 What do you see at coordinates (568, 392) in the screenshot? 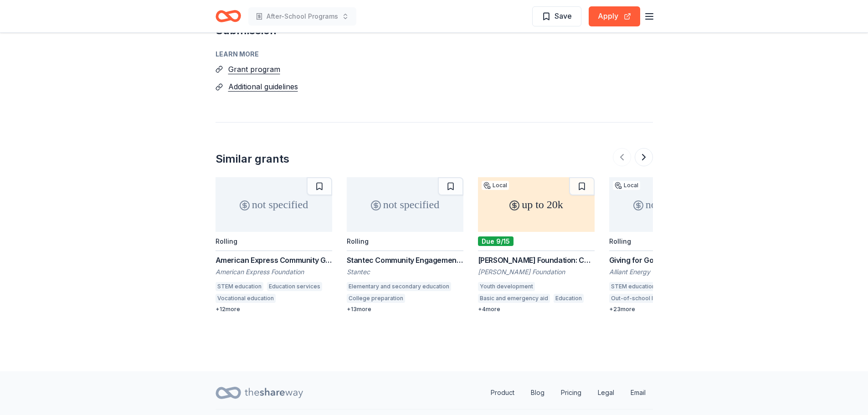
I see `nav: quick links` at bounding box center [568, 392].